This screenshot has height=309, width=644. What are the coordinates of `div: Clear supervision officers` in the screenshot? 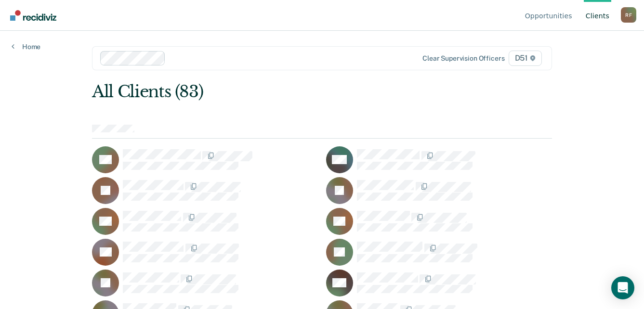 It's located at (464, 58).